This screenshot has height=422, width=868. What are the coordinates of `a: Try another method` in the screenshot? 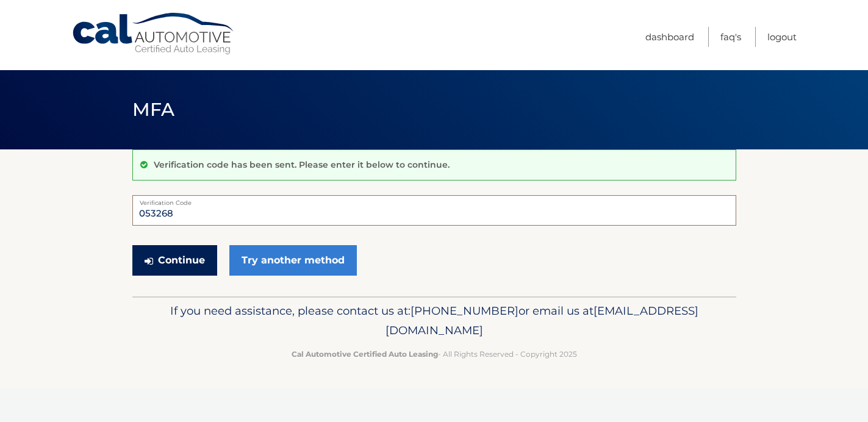 It's located at (293, 260).